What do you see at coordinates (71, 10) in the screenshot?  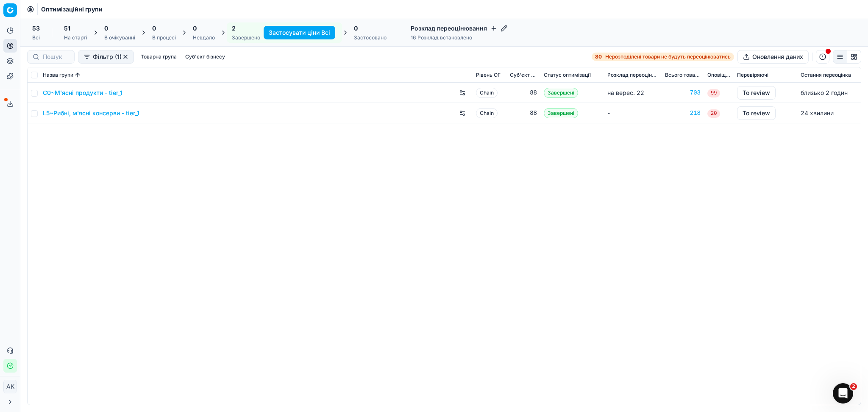 I see `nav: breadcrumb` at bounding box center [71, 10].